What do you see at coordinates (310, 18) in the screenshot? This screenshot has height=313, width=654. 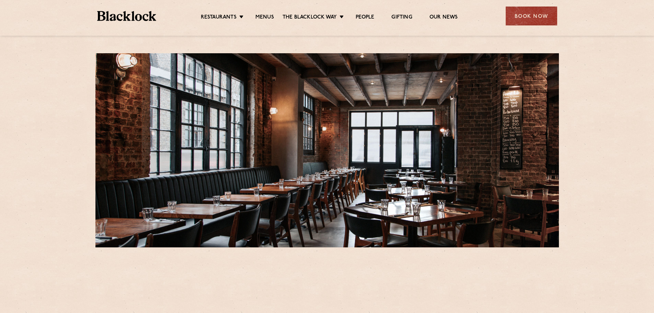 I see `a: The Blacklock Way` at bounding box center [310, 18].